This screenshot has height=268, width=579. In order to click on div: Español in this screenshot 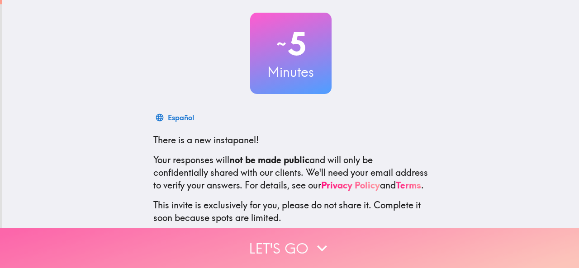, I will do `click(181, 118)`.